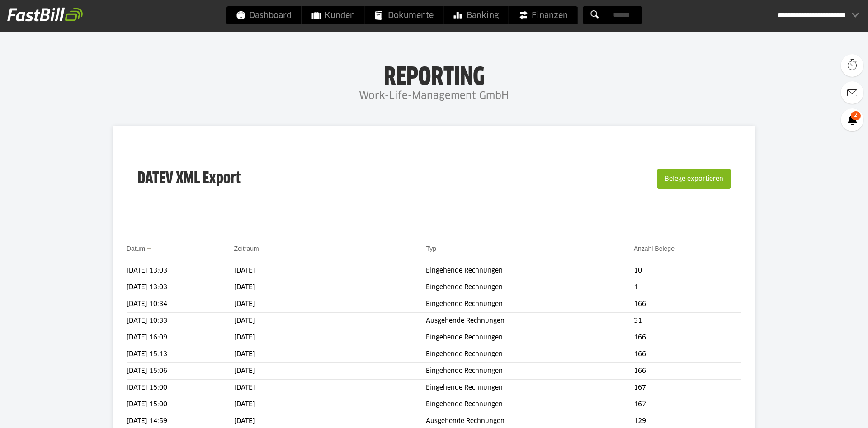 This screenshot has height=428, width=868. What do you see at coordinates (404, 16) in the screenshot?
I see `span: Dokumente` at bounding box center [404, 16].